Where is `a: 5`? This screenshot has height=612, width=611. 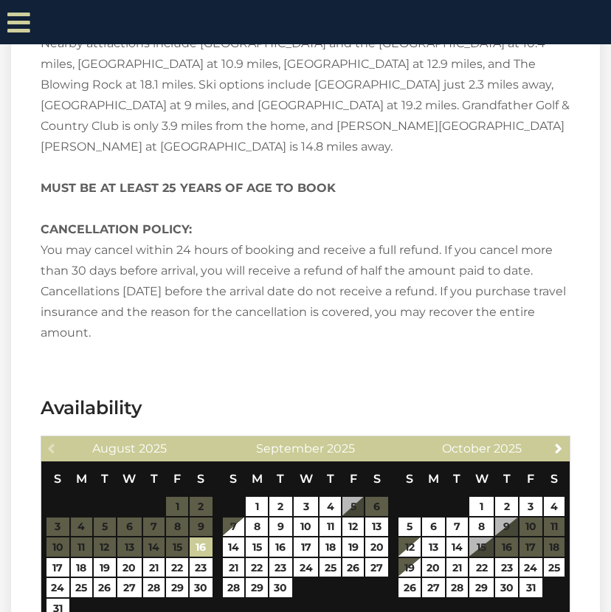 a: 5 is located at coordinates (409, 527).